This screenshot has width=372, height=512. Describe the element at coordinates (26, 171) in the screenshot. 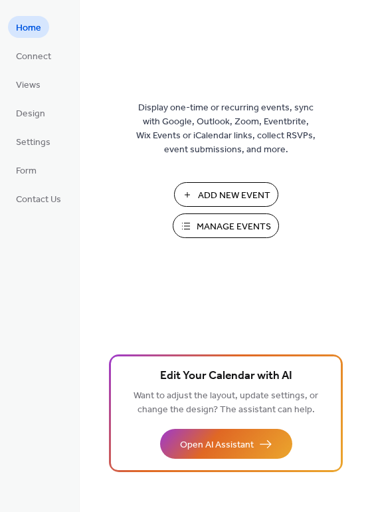

I see `span: Form` at that location.